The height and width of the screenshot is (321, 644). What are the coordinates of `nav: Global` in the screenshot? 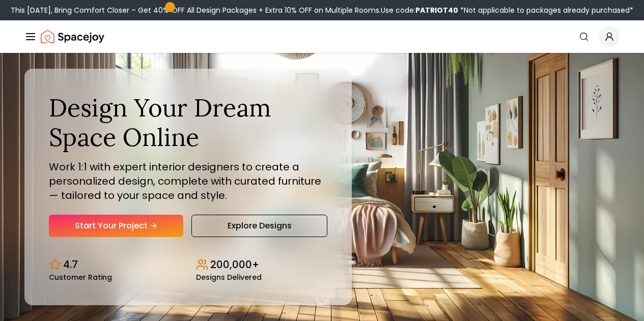 It's located at (322, 37).